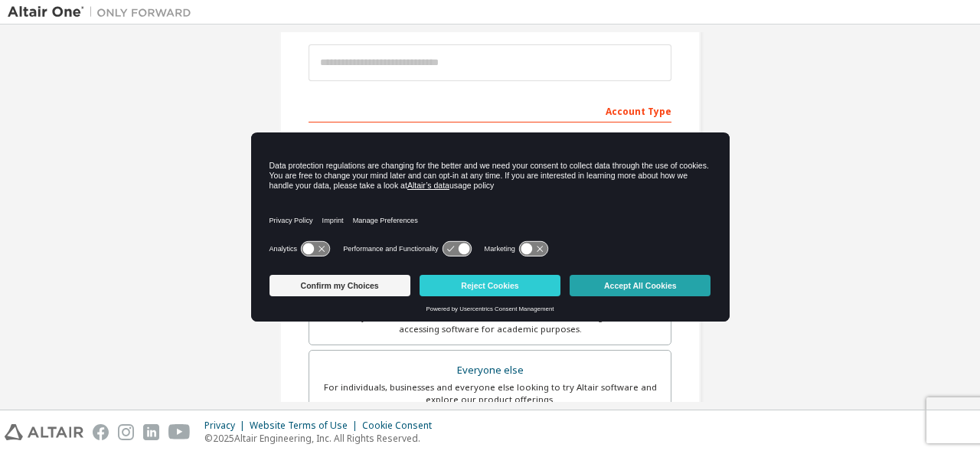 This screenshot has height=454, width=980. What do you see at coordinates (126, 432) in the screenshot?
I see `img: instagram.svg` at bounding box center [126, 432].